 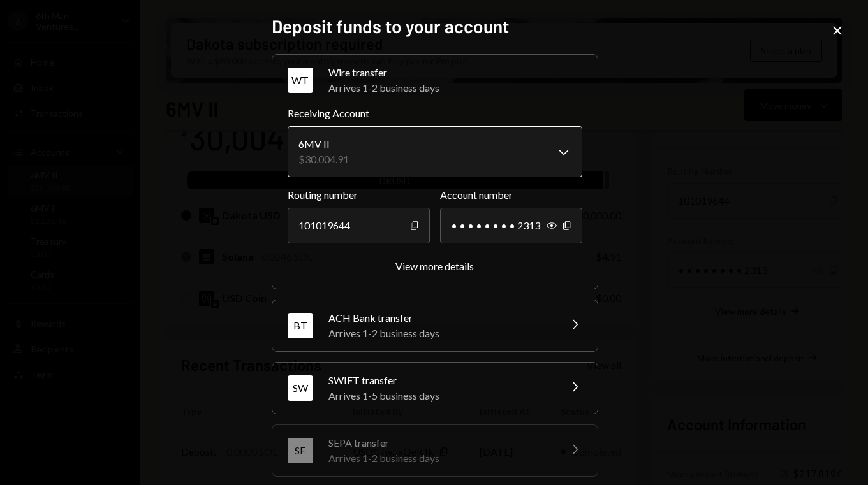 What do you see at coordinates (435, 189) in the screenshot?
I see `div: WTWire transferArrives 1-2 business days` at bounding box center [435, 189].